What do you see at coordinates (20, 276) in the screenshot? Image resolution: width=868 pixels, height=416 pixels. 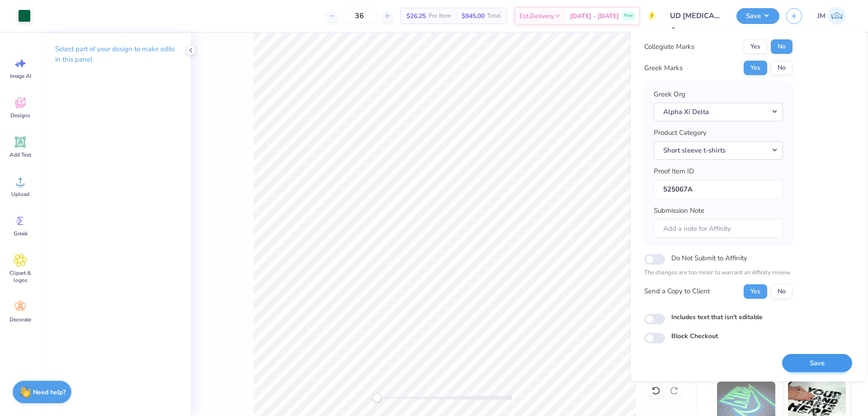 I see `span: Clipart & logos` at bounding box center [20, 276].